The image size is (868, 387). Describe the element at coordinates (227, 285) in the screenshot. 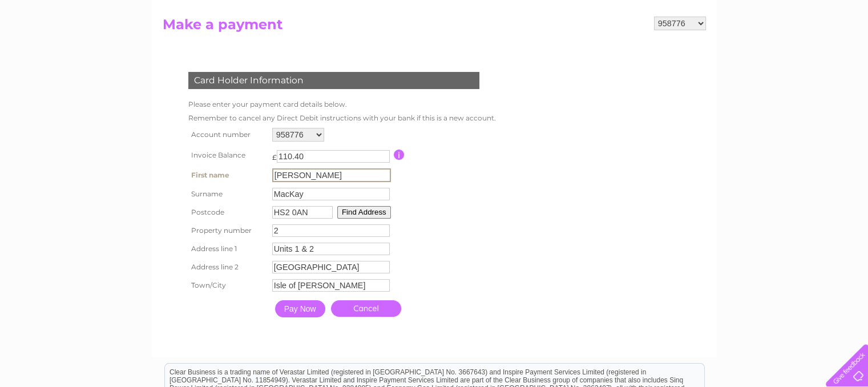

I see `th: Town/City` at that location.